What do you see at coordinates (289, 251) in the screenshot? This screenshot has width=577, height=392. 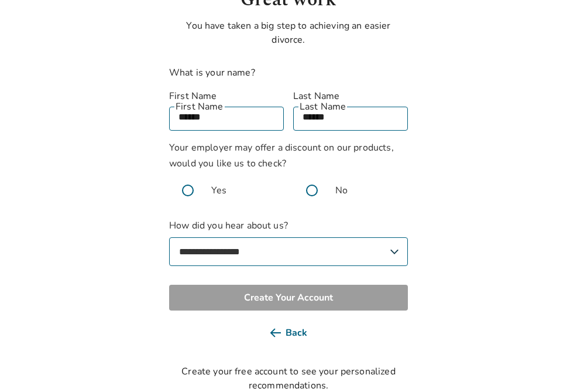 I see `select: How did you hear about us?` at bounding box center [289, 251].